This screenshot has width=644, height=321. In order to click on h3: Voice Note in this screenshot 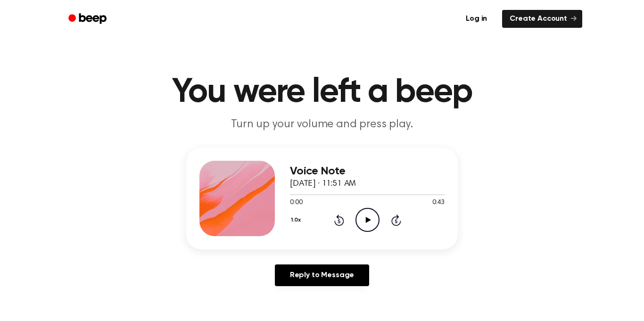, I will do `click(367, 171)`.